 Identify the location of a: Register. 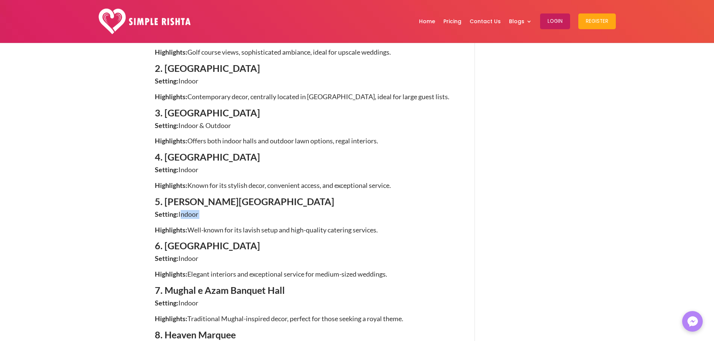
(597, 21).